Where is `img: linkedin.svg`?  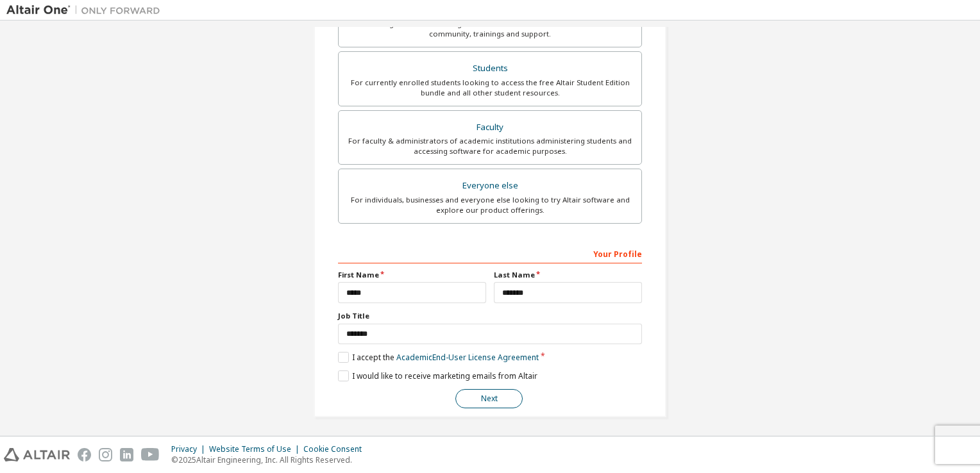
img: linkedin.svg is located at coordinates (126, 455).